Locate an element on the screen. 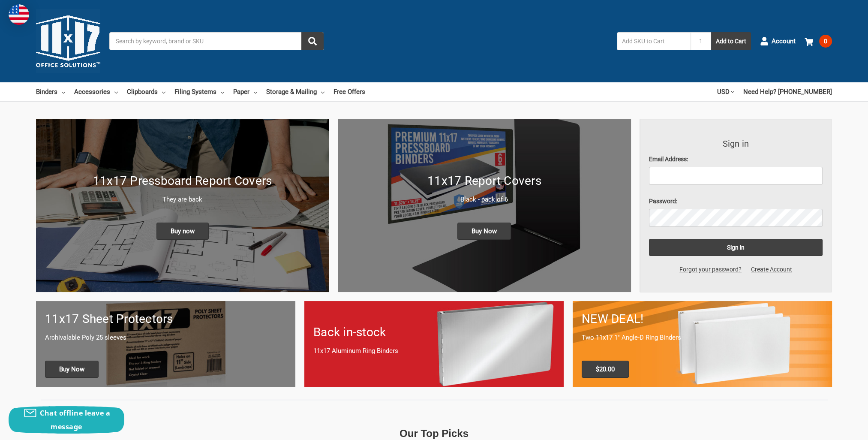 This screenshot has height=440, width=868. p: 11x17 Aluminum Ring Binders is located at coordinates (434, 351).